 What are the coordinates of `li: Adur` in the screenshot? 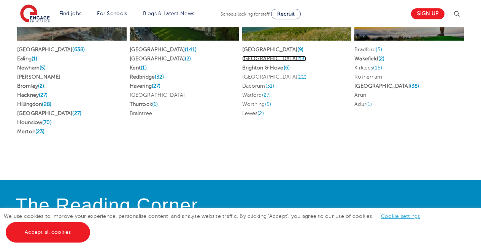 It's located at (409, 105).